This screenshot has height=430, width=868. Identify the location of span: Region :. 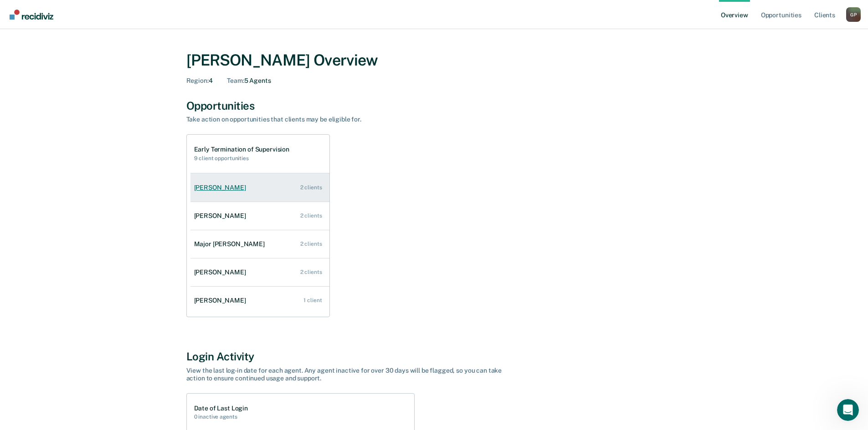
(197, 81).